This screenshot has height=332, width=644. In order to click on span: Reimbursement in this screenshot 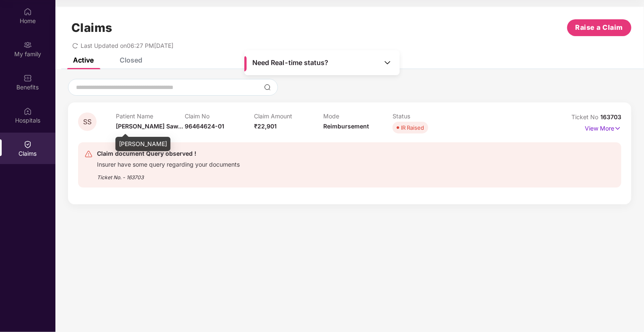, I will do `click(346, 126)`.